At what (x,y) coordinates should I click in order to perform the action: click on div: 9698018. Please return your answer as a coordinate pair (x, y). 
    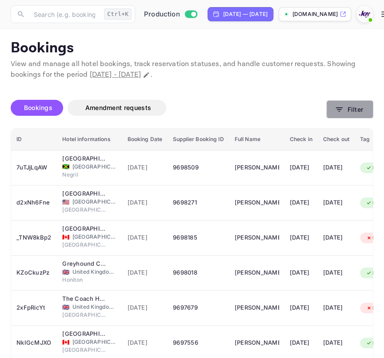
    Looking at the image, I should click on (198, 273).